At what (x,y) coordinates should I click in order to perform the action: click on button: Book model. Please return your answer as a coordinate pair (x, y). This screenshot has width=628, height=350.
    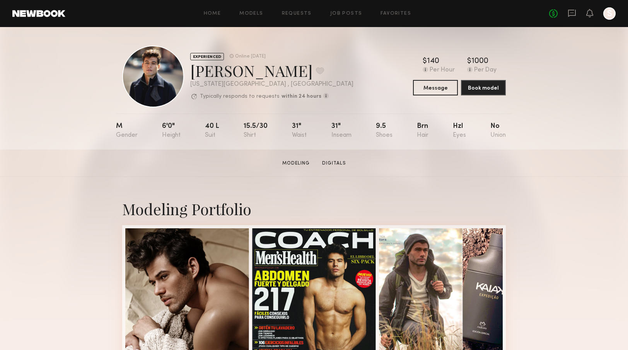
    Looking at the image, I should click on (483, 88).